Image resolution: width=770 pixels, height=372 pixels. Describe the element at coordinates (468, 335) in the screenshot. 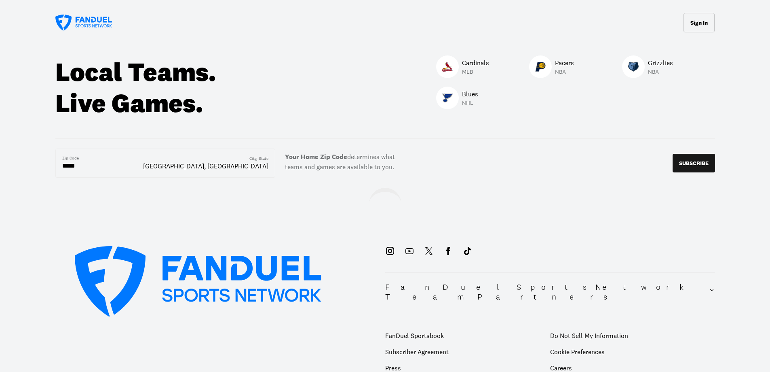

I see `a: FanDuel Sportsbook` at that location.